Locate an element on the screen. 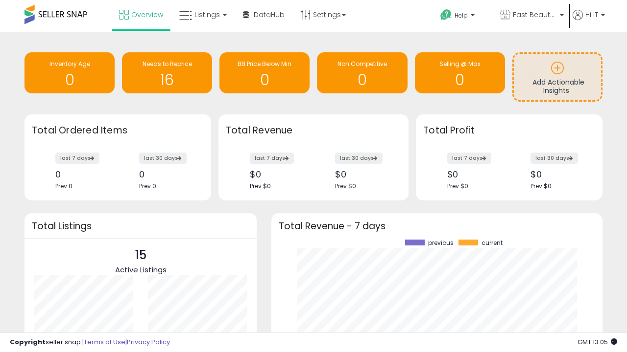 Image resolution: width=627 pixels, height=352 pixels. a: Privacy Policy is located at coordinates (148, 342).